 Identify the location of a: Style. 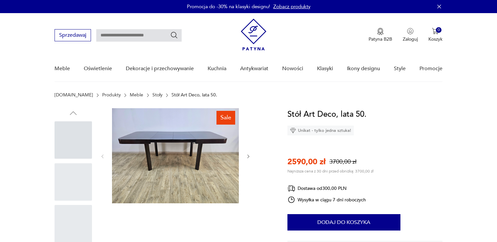
(400, 69).